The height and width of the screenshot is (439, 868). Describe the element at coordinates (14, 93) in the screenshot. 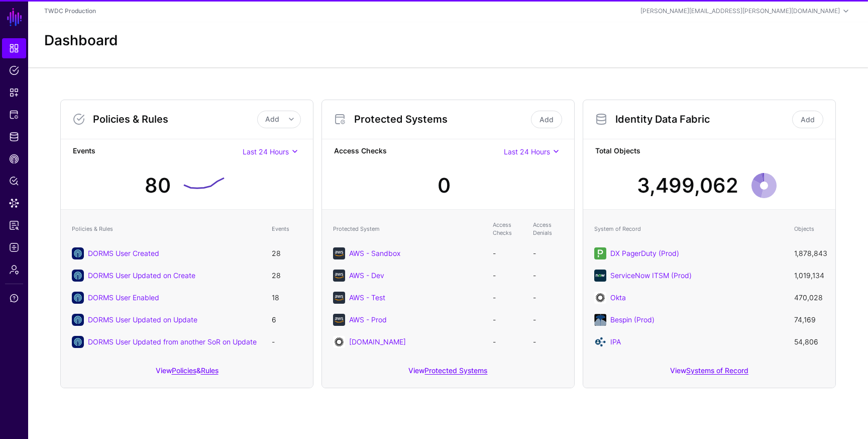

I see `span: Snippets` at that location.